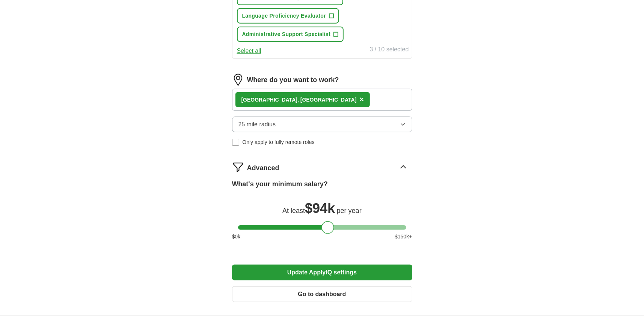 The image size is (644, 316). Describe the element at coordinates (278, 142) in the screenshot. I see `span: Only apply to fully remote roles` at that location.